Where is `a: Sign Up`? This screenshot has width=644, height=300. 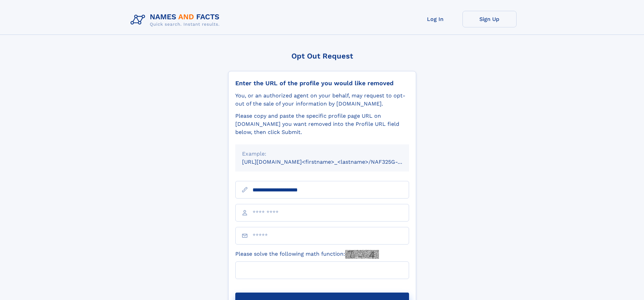 a: Sign Up is located at coordinates (490, 19).